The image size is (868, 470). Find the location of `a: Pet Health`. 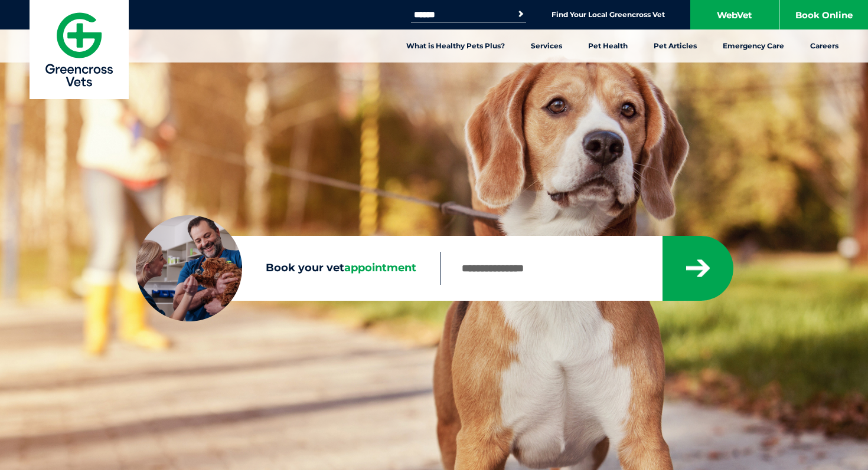

a: Pet Health is located at coordinates (608, 46).